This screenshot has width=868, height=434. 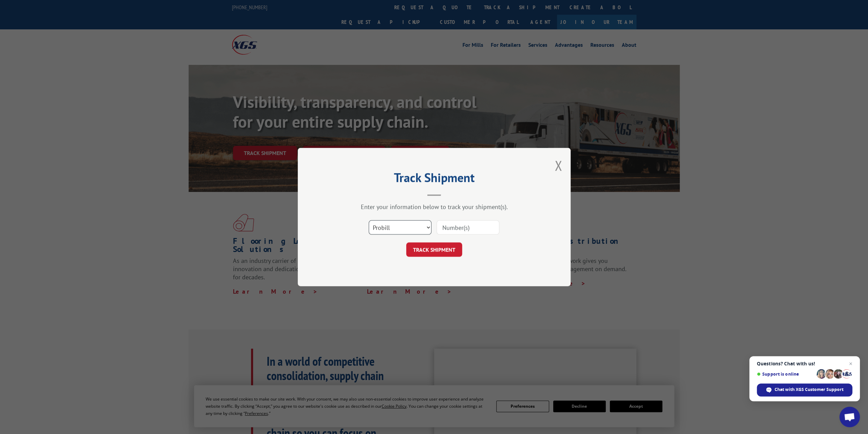 What do you see at coordinates (468, 227) in the screenshot?
I see `input: Number(s)` at bounding box center [468, 227].